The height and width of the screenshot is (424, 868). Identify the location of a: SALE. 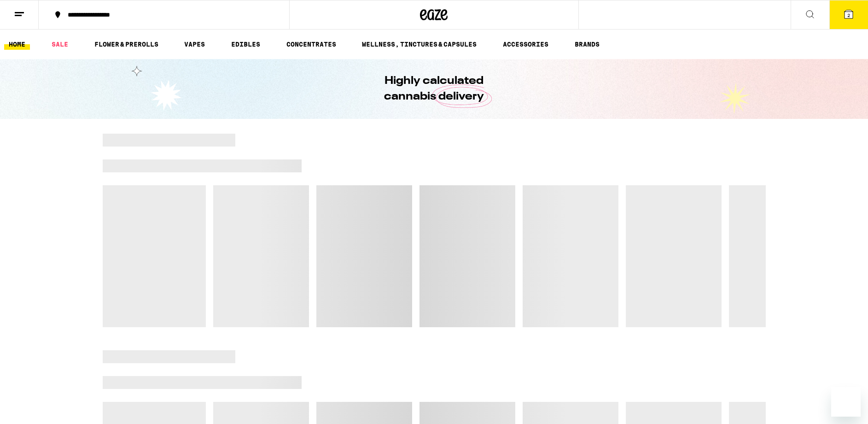
(60, 44).